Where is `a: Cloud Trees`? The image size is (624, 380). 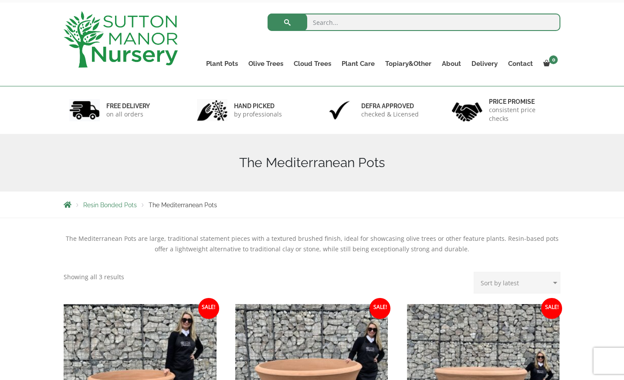
a: Cloud Trees is located at coordinates (313, 64).